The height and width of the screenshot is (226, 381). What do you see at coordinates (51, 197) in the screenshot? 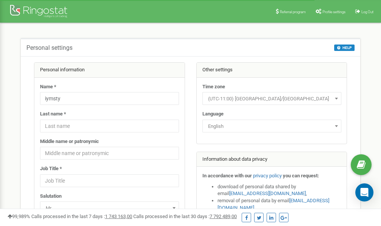
I see `label: Salutation` at bounding box center [51, 197].